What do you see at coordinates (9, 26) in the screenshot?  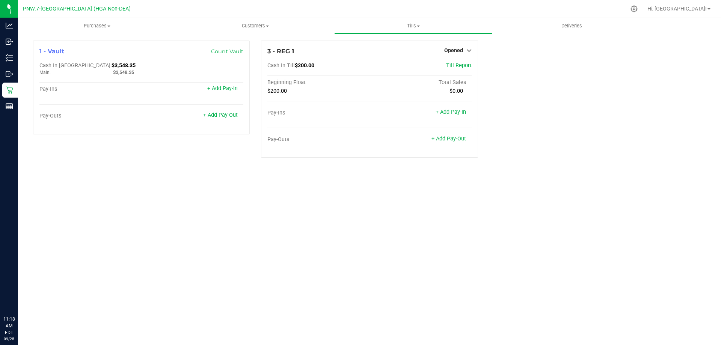 I see `inline-svg: Analytics` at bounding box center [9, 26].